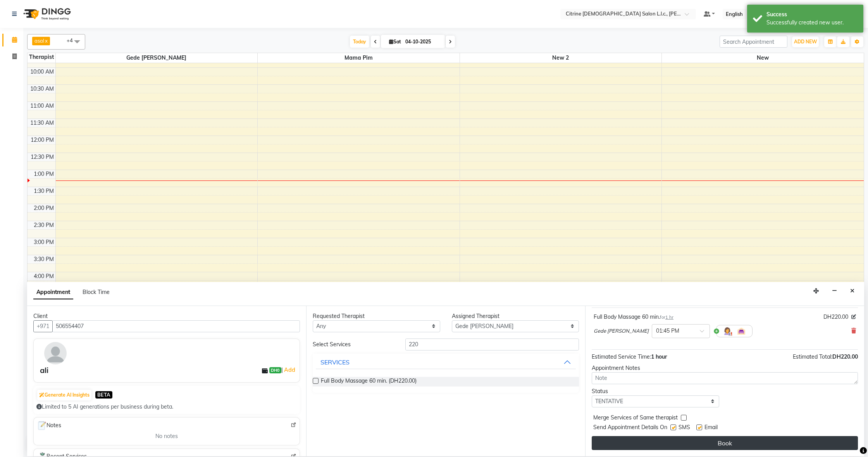 This screenshot has height=457, width=868. Describe the element at coordinates (725, 443) in the screenshot. I see `button: Book` at that location.